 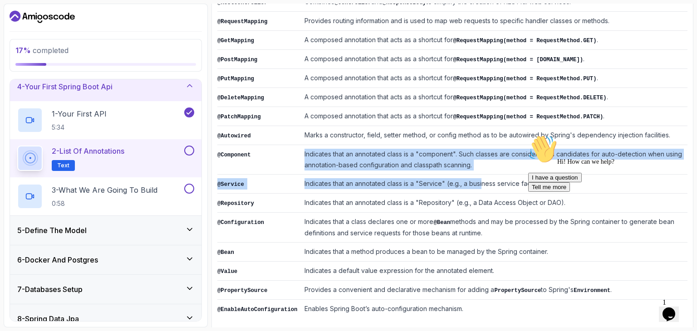 I want to click on code: @RequestMapping(method = RequestMethod.PUT), so click(x=525, y=79).